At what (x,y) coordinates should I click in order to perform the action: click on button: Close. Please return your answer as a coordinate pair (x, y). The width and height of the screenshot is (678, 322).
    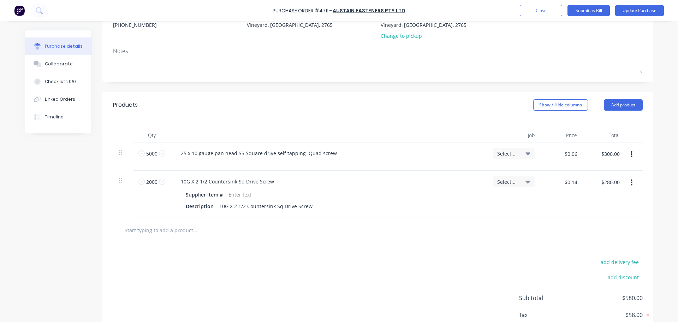
    Looking at the image, I should click on (541, 11).